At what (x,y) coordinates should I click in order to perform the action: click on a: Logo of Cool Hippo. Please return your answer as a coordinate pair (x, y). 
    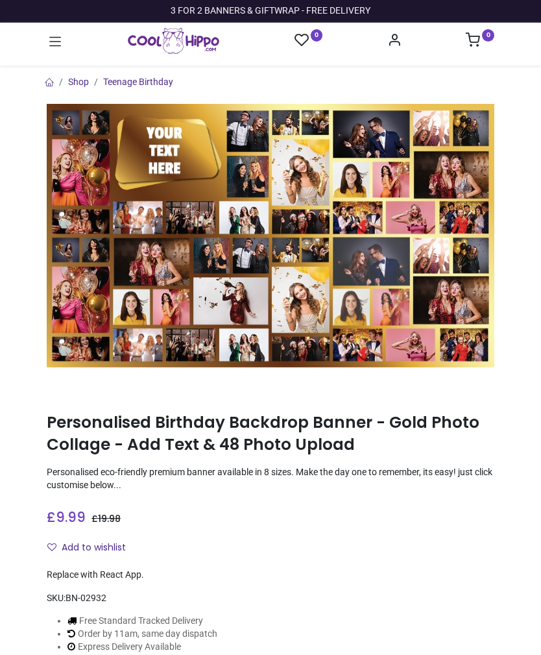
    Looking at the image, I should click on (173, 41).